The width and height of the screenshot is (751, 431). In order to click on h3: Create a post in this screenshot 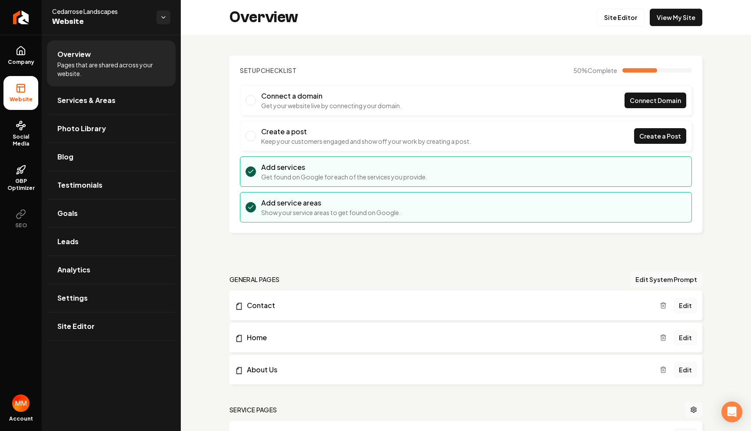, I will do `click(366, 132)`.